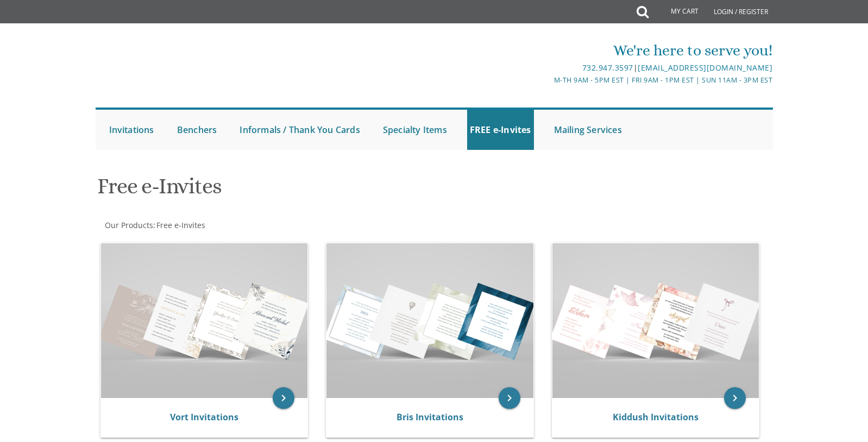 This screenshot has width=868, height=442. I want to click on a: Informals / Thank You Cards, so click(299, 130).